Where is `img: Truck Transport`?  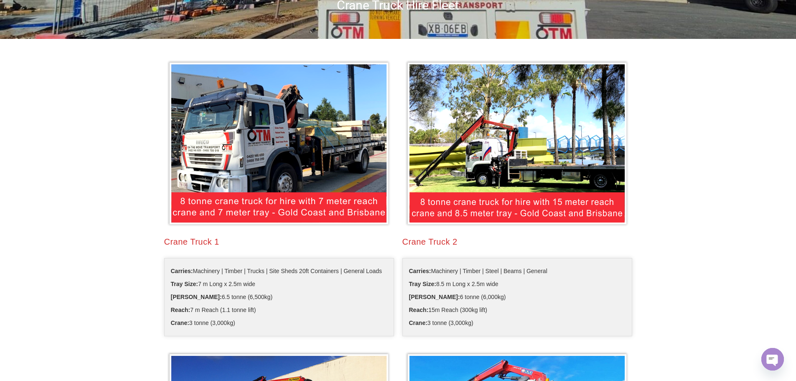
img: Truck Transport is located at coordinates (279, 143).